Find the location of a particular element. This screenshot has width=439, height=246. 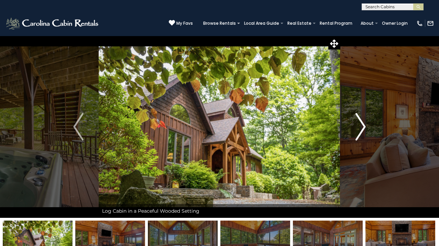

div: Log Cabin in a Peaceful Wooded Setting is located at coordinates (219, 211).